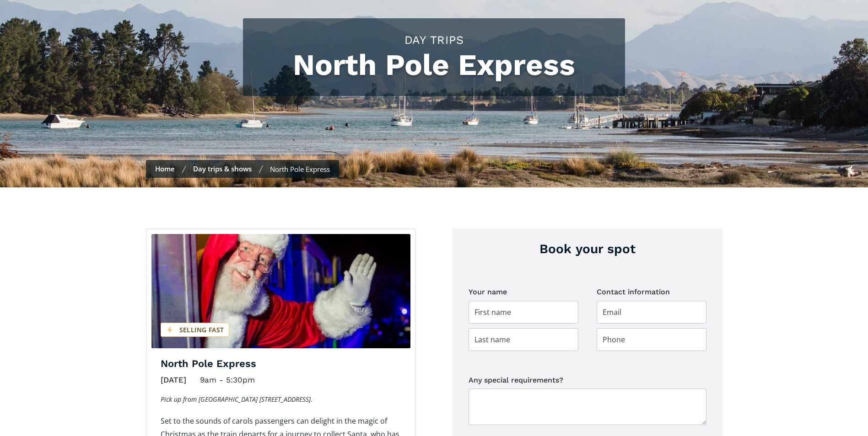 The width and height of the screenshot is (868, 436). What do you see at coordinates (523, 312) in the screenshot?
I see `input: First name` at bounding box center [523, 312].